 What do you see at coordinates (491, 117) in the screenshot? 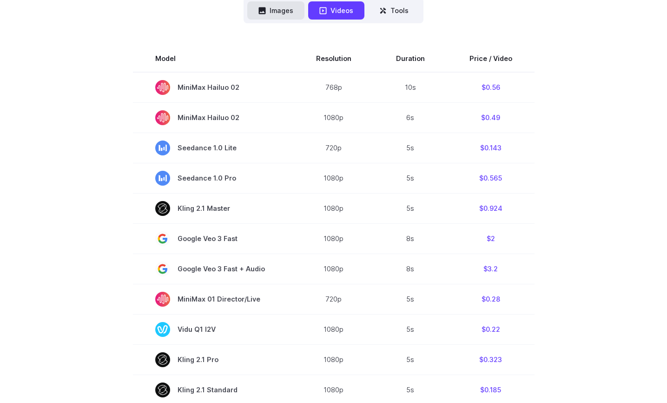
I see `td: $0.49` at bounding box center [491, 117].